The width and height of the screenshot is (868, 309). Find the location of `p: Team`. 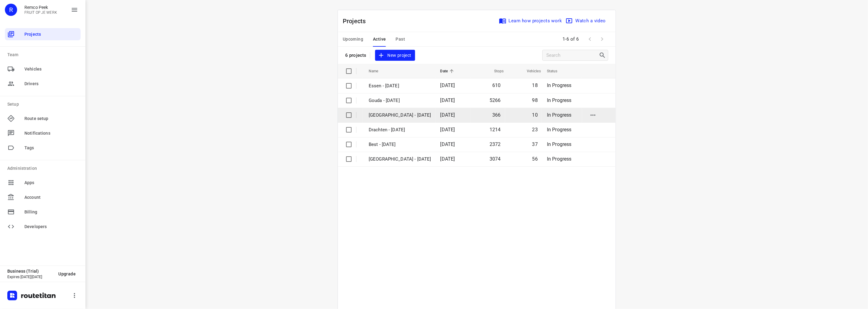

p: Team is located at coordinates (44, 55).